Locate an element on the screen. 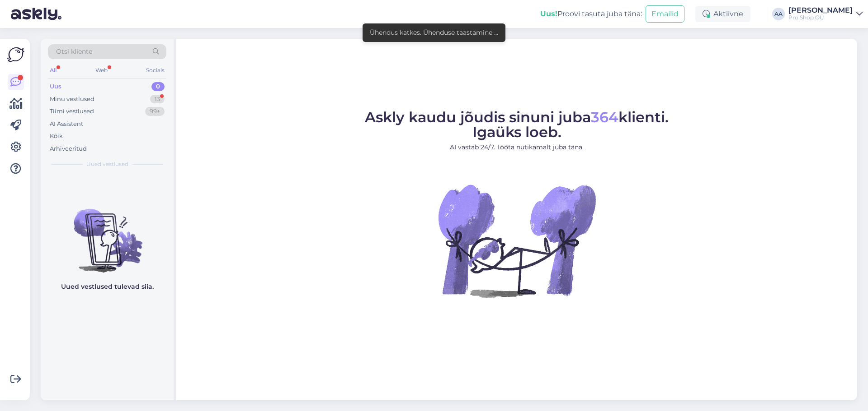 The image size is (868, 411). span: Askly kaudu jõudis sinuni juba klienti. Igaüks loeb. is located at coordinates (517, 125).